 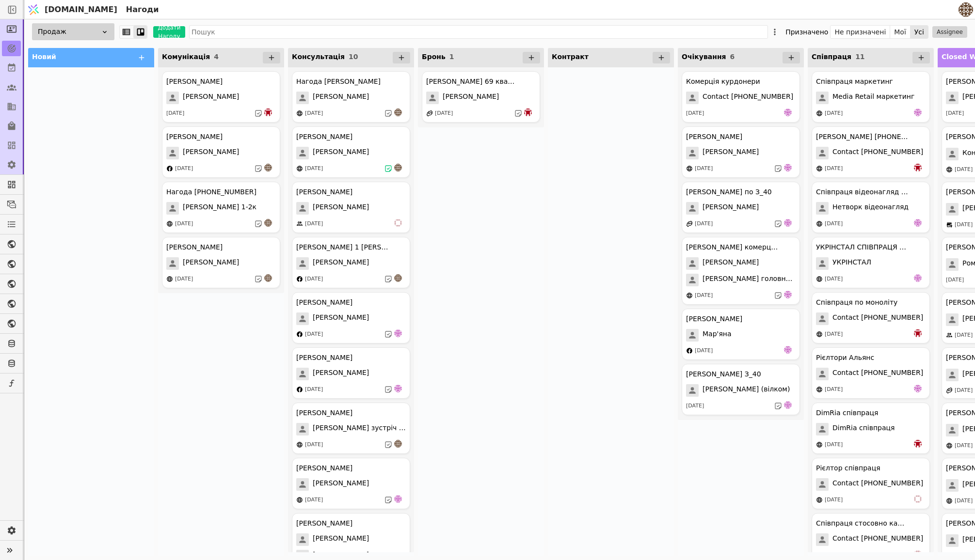 What do you see at coordinates (433, 57) in the screenshot?
I see `span: Бронь` at bounding box center [433, 57].